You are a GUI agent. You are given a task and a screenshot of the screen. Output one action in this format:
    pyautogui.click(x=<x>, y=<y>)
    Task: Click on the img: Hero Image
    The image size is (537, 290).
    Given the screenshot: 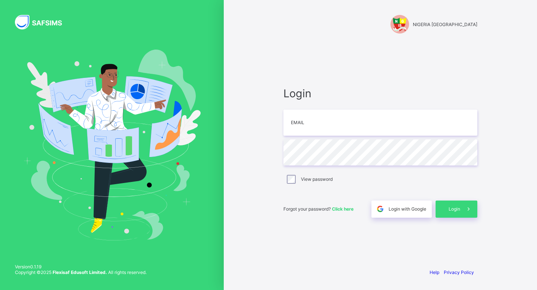 What is the action you would take?
    pyautogui.click(x=112, y=145)
    